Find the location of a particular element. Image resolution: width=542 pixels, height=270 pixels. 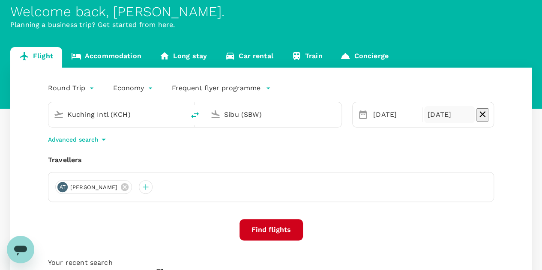

p: Frequent flyer programme is located at coordinates (216, 88).